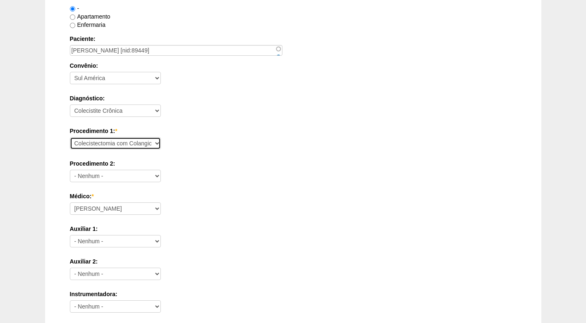  What do you see at coordinates (72, 25) in the screenshot?
I see `input: Enfermaria` at bounding box center [72, 25].